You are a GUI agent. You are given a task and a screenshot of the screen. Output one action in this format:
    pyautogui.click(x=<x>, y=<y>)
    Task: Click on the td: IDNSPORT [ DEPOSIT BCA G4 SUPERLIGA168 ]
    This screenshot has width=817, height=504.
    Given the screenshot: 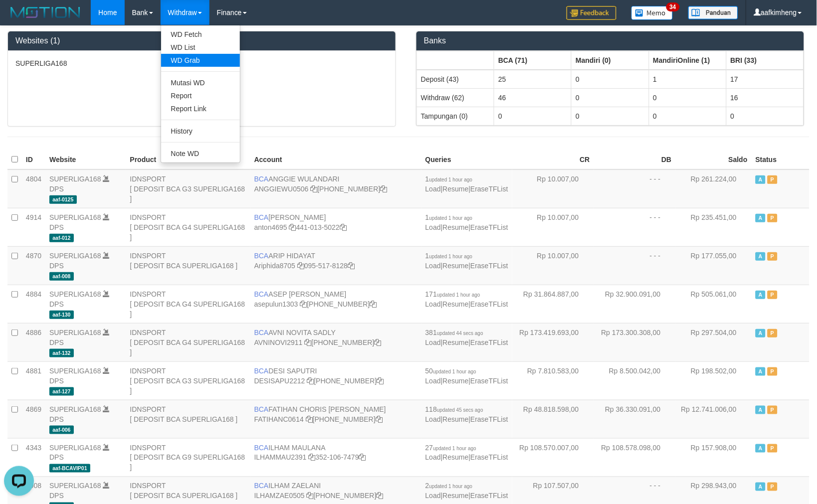 What is the action you would take?
    pyautogui.click(x=188, y=304)
    